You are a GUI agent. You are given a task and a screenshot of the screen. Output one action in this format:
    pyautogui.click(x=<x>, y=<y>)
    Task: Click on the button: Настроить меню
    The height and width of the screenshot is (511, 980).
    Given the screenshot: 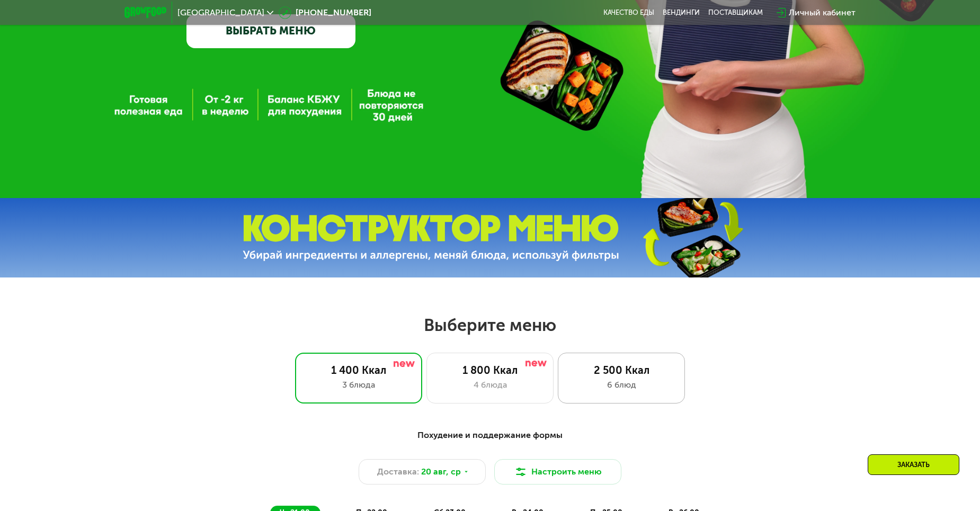 What is the action you would take?
    pyautogui.click(x=558, y=472)
    